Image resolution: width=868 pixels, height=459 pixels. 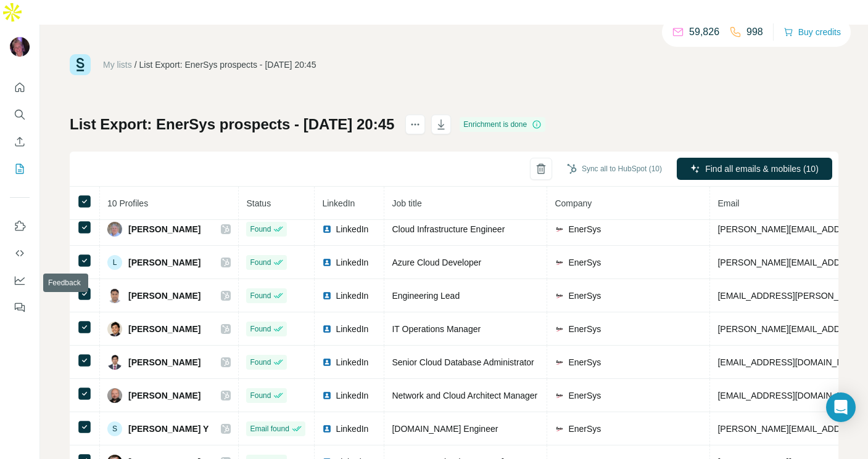 What do you see at coordinates (20, 88) in the screenshot?
I see `button: Quick start` at bounding box center [20, 88].